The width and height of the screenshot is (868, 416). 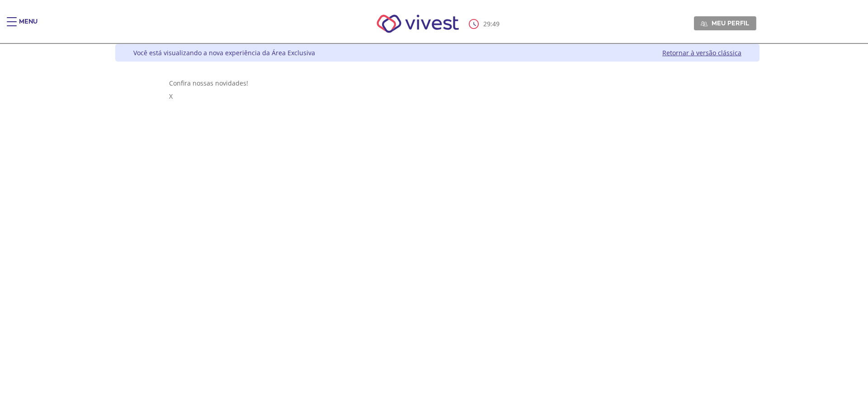 What do you see at coordinates (224, 52) in the screenshot?
I see `div: Você está visualizando a nova experiência da Área Exclusiva` at bounding box center [224, 52].